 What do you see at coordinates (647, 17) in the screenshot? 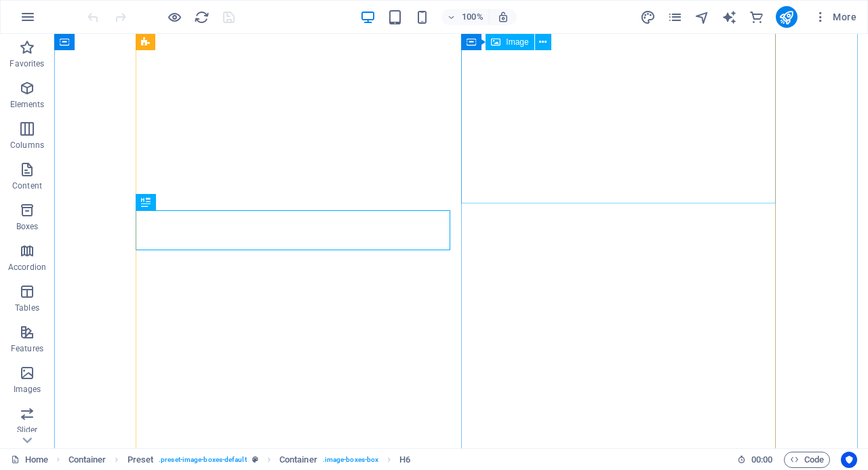
I see `i: Design (Ctrl+Alt+Y)` at bounding box center [647, 17].